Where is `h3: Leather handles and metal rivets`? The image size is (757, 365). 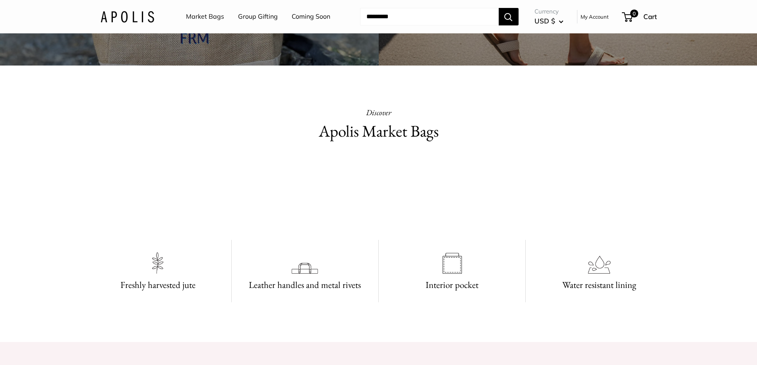 h3: Leather handles and metal rivets is located at coordinates (305, 285).